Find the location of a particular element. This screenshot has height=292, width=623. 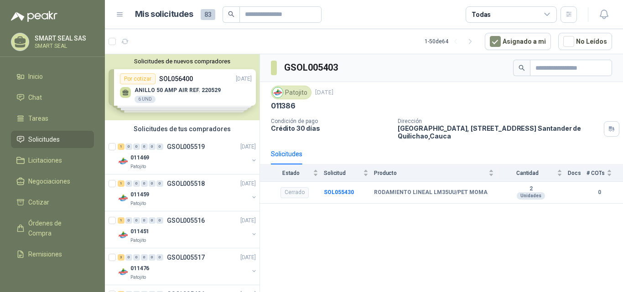

p: Condición de pago is located at coordinates (330, 121).